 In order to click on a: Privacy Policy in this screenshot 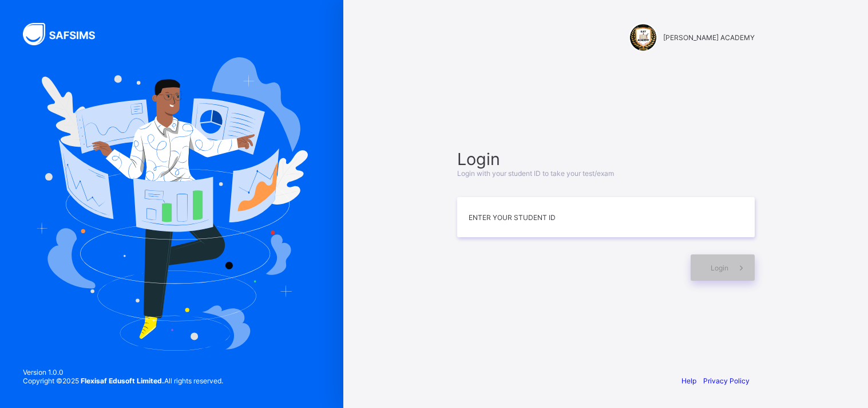, I will do `click(726, 380)`.